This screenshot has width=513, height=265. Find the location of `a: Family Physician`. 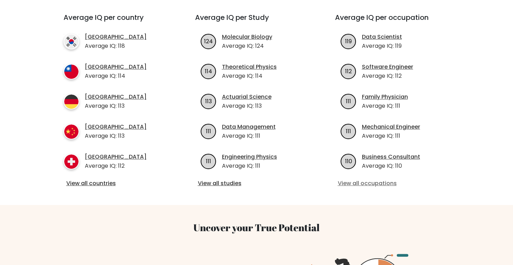

a: Family Physician is located at coordinates (385, 97).